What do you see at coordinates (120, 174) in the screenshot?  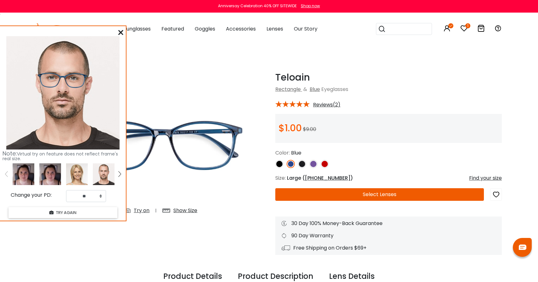 I see `img: right.png` at bounding box center [120, 174].